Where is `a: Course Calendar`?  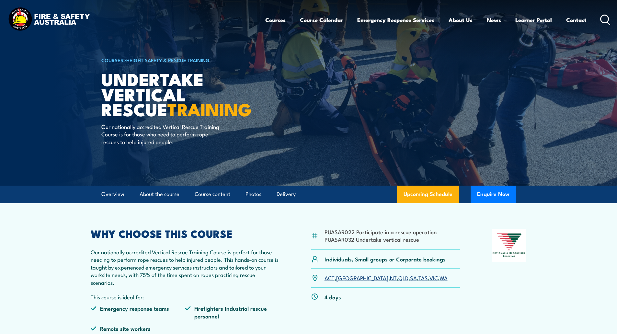
a: Course Calendar is located at coordinates (321, 20).